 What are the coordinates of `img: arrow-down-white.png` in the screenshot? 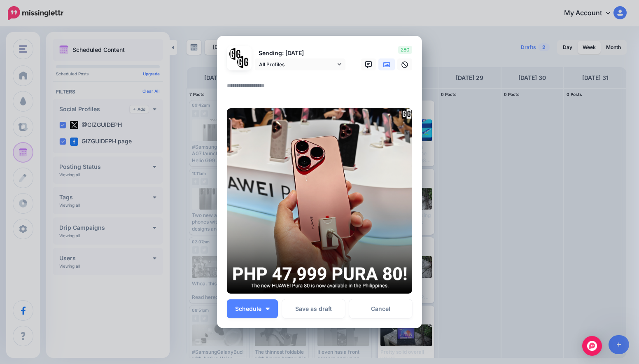 It's located at (268, 309).